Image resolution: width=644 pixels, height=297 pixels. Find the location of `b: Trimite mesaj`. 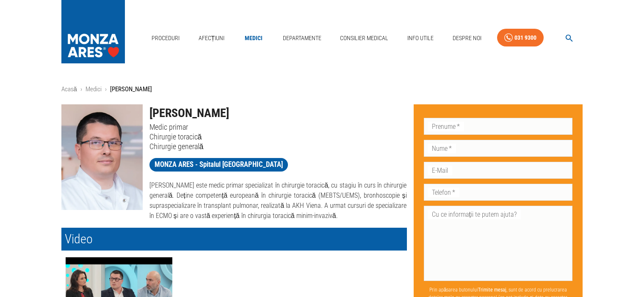

b: Trimite mesaj is located at coordinates (492, 290).